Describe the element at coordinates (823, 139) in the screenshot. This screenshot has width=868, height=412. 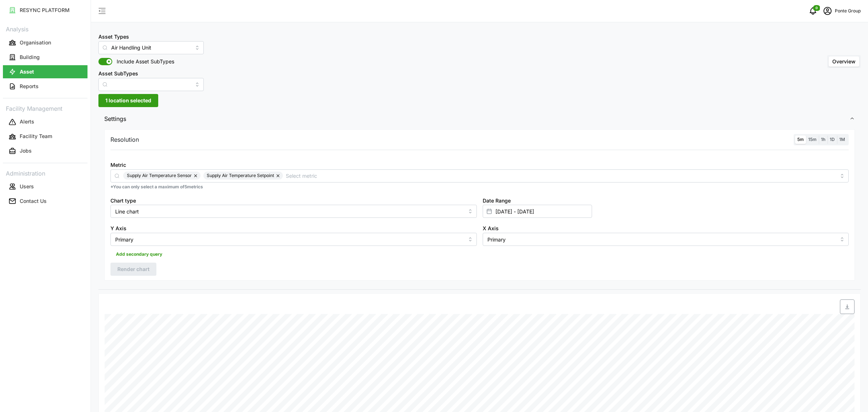
I see `span: 1h` at that location.